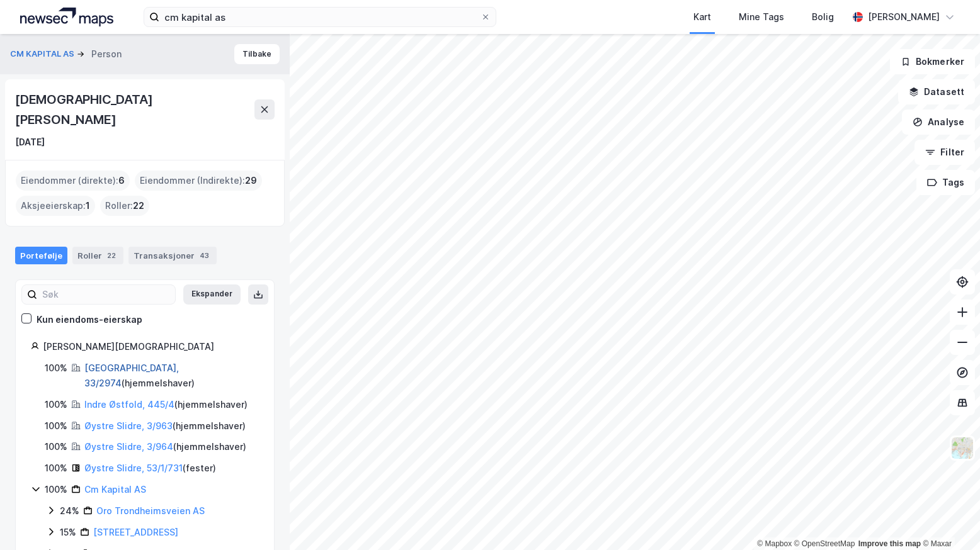 Image resolution: width=980 pixels, height=550 pixels. Describe the element at coordinates (198, 181) in the screenshot. I see `div: Eiendommer (Indirekte) :` at that location.